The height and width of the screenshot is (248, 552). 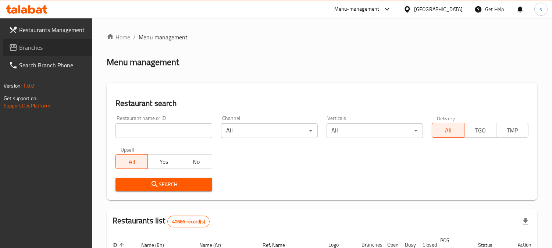 I want to click on span: TMP, so click(x=512, y=130).